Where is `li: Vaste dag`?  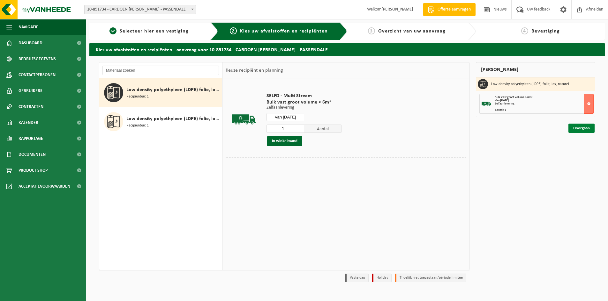 li: Vaste dag is located at coordinates (357, 278).